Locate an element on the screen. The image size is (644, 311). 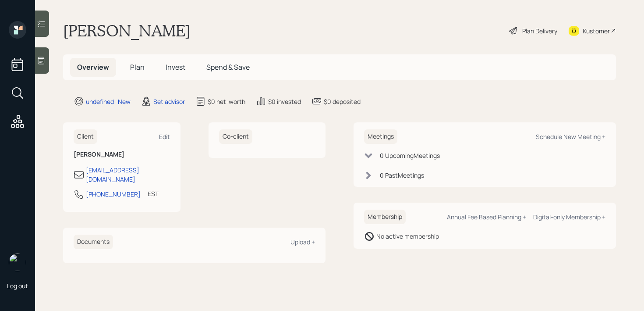
div: Annual Fee Based Planning + is located at coordinates (486, 217).